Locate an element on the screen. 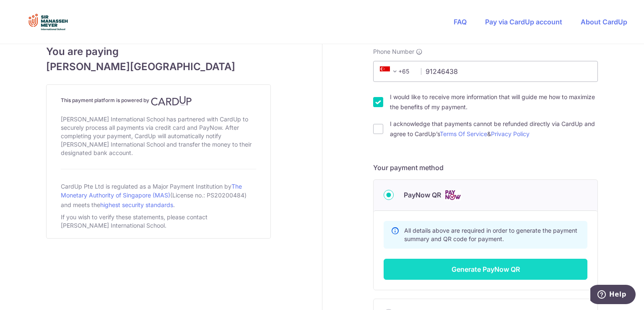 This screenshot has height=310, width=644. h5: Your payment method is located at coordinates (485, 167).